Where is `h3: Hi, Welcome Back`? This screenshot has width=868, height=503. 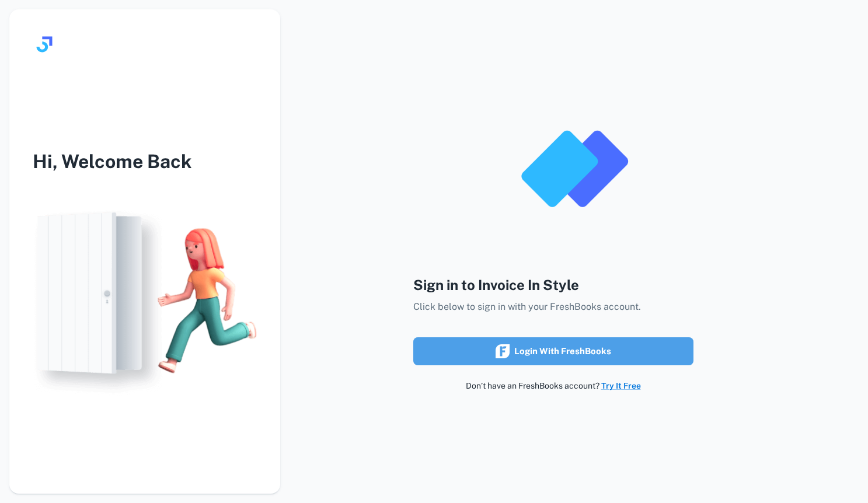
h3: Hi, Welcome Back is located at coordinates (144, 162).